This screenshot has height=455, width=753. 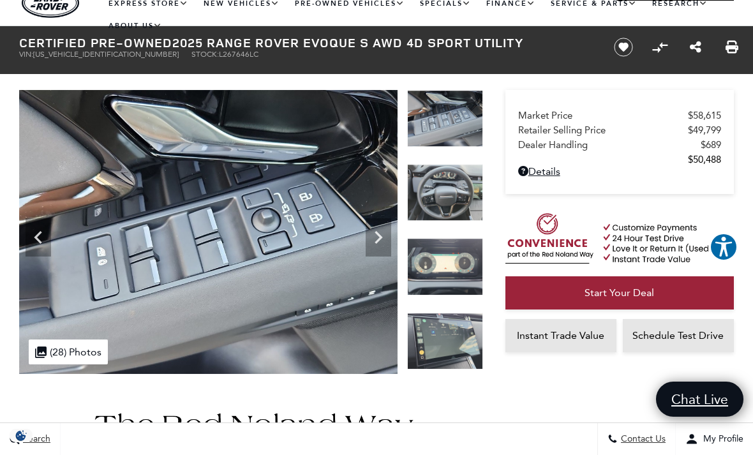 What do you see at coordinates (620, 293) in the screenshot?
I see `a: Start Your Deal` at bounding box center [620, 293].